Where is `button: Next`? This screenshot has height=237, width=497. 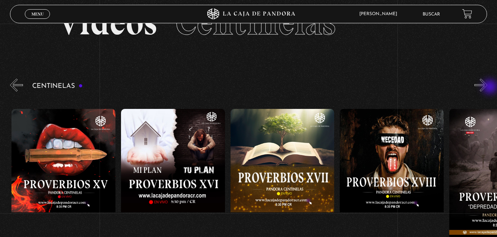
button: Next is located at coordinates (480, 85).